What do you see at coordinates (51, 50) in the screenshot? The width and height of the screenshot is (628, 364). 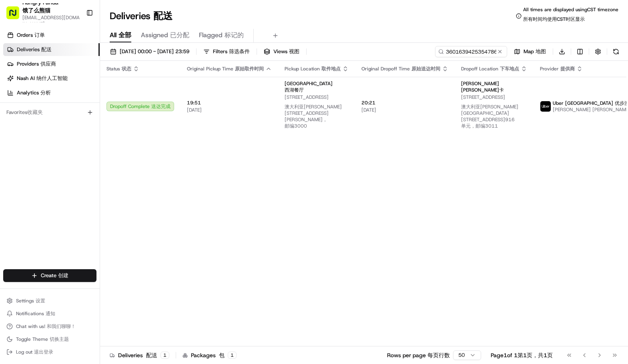 I see `a: Deliveries 配送` at bounding box center [51, 50].